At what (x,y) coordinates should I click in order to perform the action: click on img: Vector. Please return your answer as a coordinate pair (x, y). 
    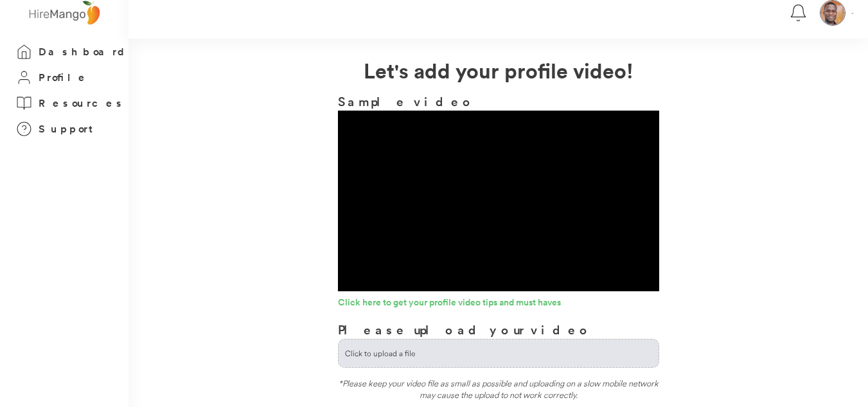
    Looking at the image, I should click on (853, 14).